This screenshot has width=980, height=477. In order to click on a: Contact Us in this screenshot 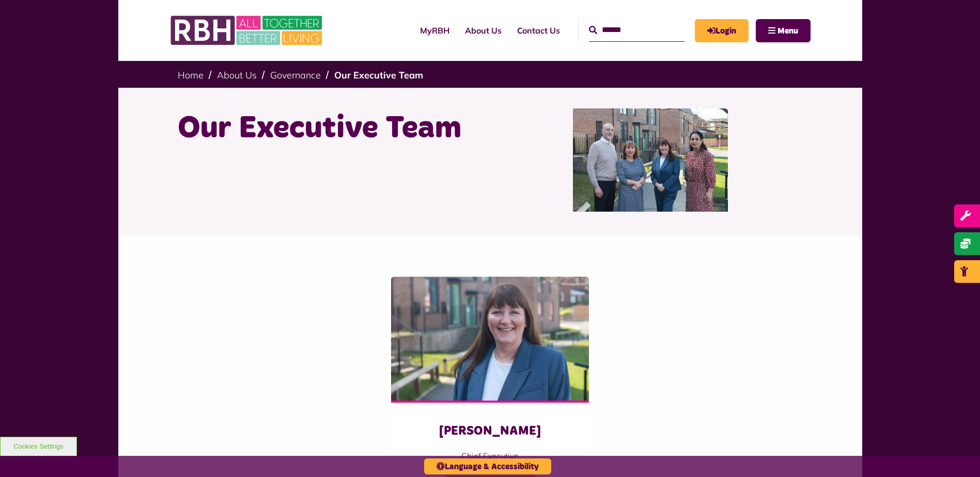, I will do `click(538, 30)`.